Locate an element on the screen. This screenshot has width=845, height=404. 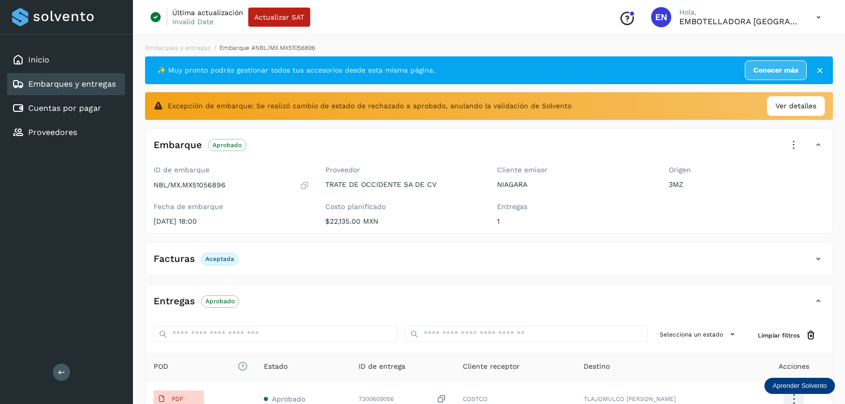
div: Proveedores is located at coordinates (66, 132).